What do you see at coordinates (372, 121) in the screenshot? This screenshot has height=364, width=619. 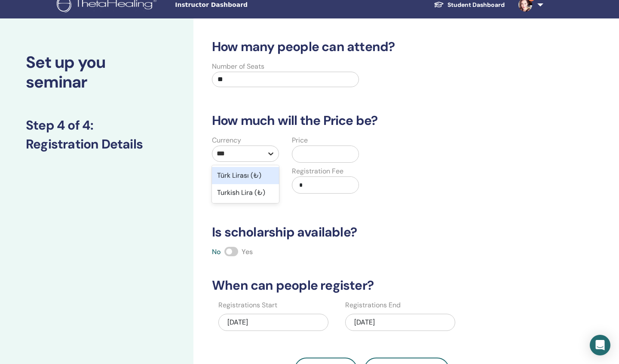 I see `h3: How much will the Price be?` at bounding box center [372, 121].